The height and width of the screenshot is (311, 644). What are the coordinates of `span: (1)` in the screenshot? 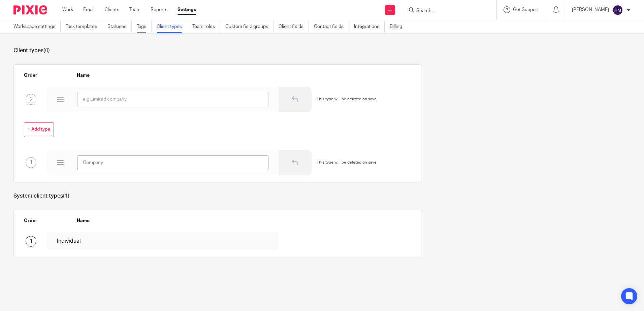 It's located at (66, 196).